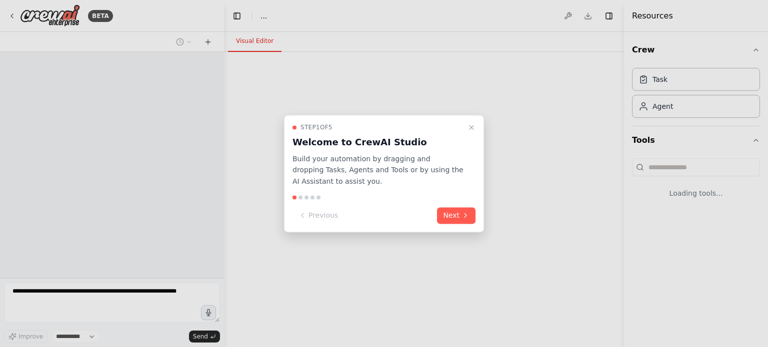 This screenshot has height=347, width=768. I want to click on button: Next, so click(456, 215).